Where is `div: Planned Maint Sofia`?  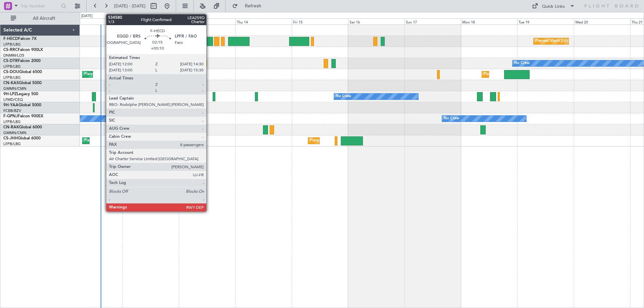
div: Planned Maint Sofia is located at coordinates (217, 63).